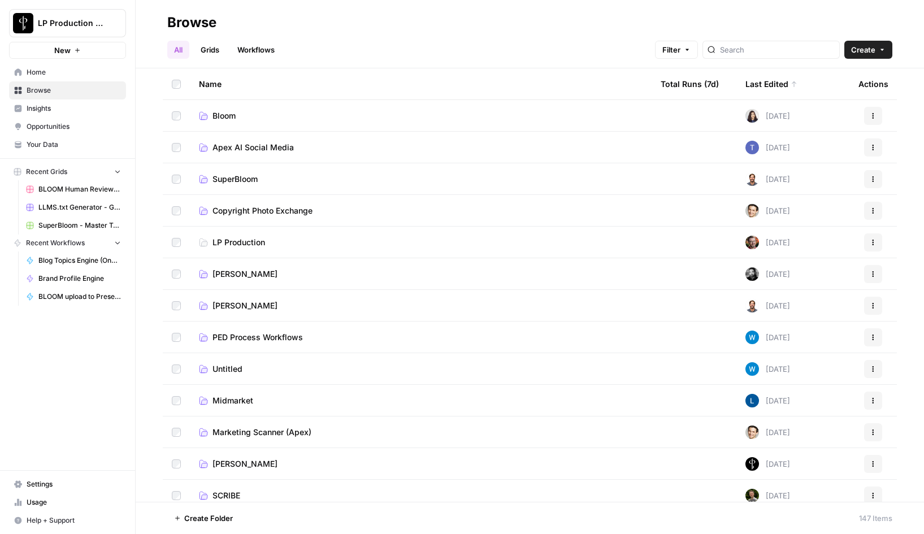 This screenshot has width=924, height=534. Describe the element at coordinates (80, 297) in the screenshot. I see `span: BLOOM upload to Presence (after Human Review)` at that location.